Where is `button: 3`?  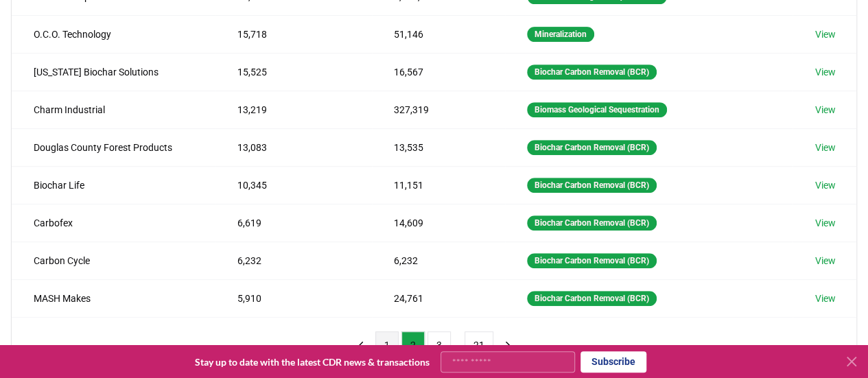 button: 3 is located at coordinates (439, 345).